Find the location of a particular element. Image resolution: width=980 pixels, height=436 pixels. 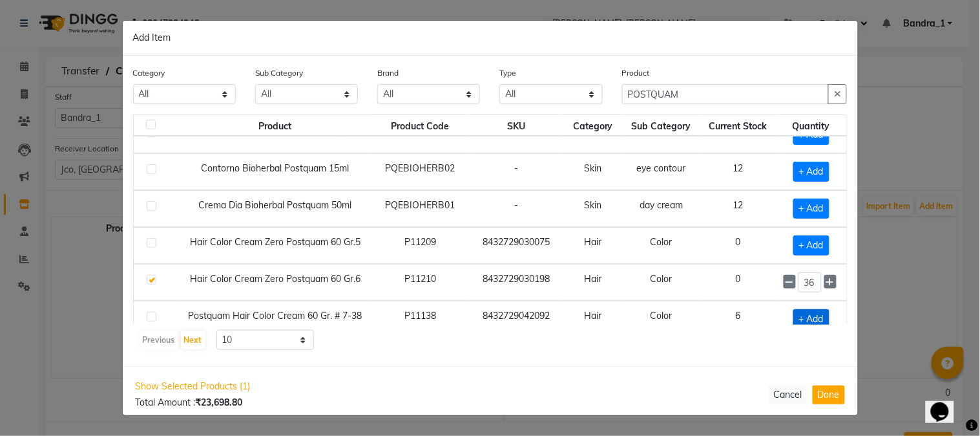

b: ₹23,698.80 is located at coordinates (219, 402).